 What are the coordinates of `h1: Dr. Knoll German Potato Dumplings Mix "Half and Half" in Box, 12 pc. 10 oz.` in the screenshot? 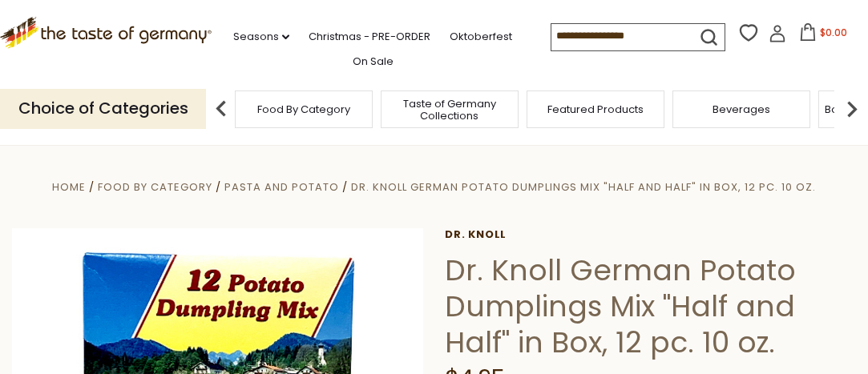 It's located at (649, 307).